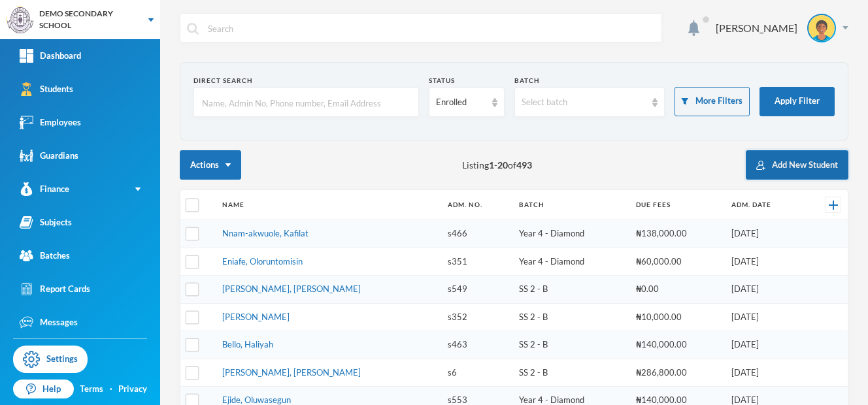 The image size is (868, 405). What do you see at coordinates (247, 344) in the screenshot?
I see `a: Bello, Haliyah` at bounding box center [247, 344].